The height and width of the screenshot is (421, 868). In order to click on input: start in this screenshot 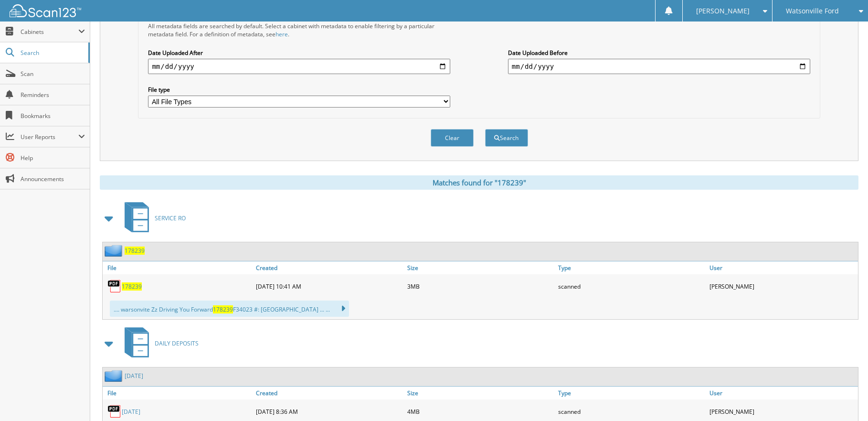, I will do `click(299, 66)`.